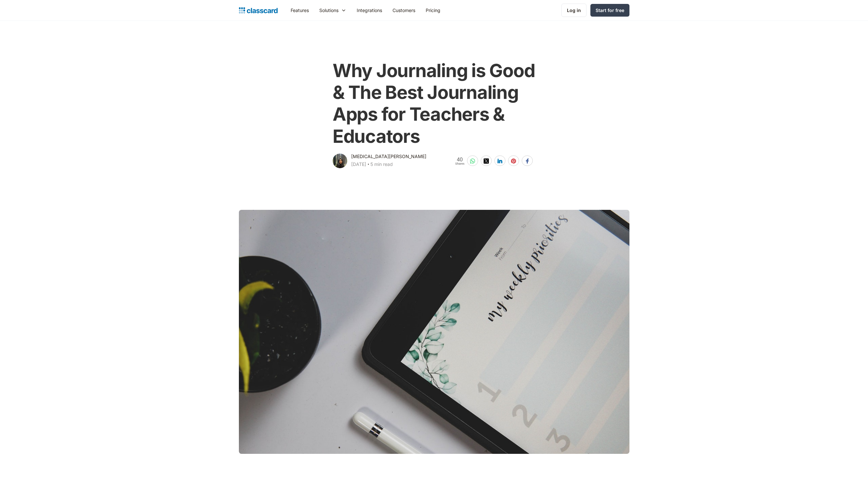 This screenshot has width=868, height=488. What do you see at coordinates (404, 10) in the screenshot?
I see `a: Customers` at bounding box center [404, 10].